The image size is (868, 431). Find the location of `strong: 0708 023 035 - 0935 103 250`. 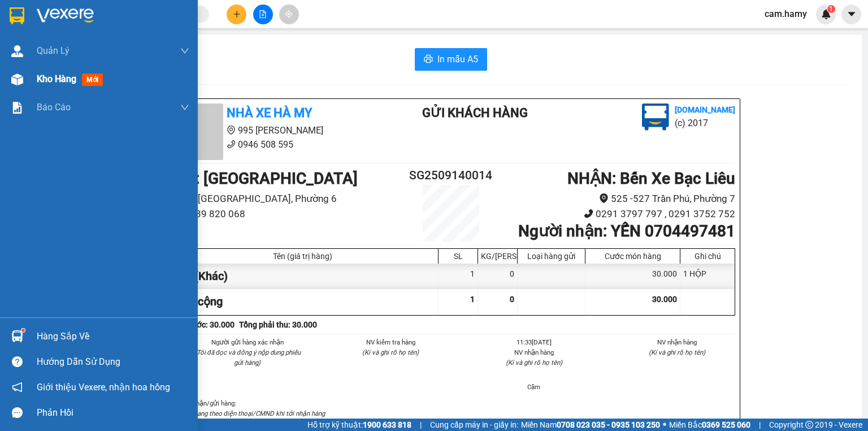

strong: 0708 023 035 - 0935 103 250 is located at coordinates (608, 425).